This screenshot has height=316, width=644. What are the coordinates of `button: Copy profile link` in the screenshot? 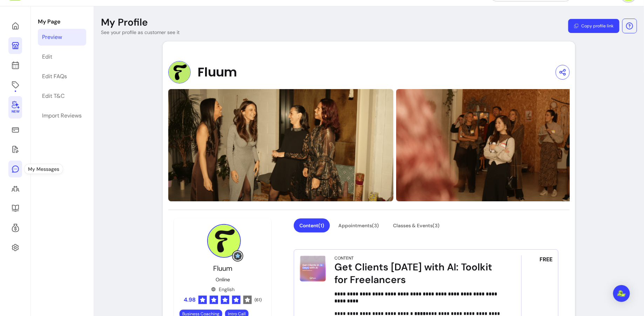 It's located at (594, 26).